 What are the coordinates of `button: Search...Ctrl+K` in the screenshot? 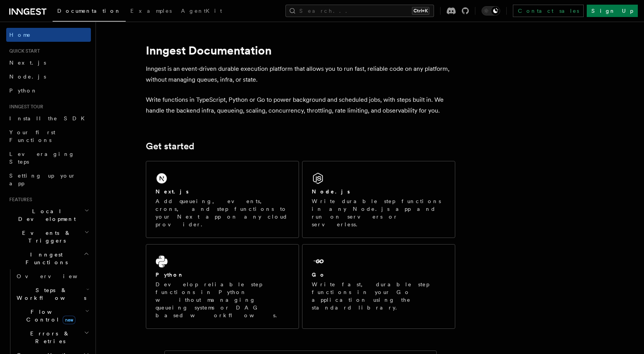 It's located at (360, 11).